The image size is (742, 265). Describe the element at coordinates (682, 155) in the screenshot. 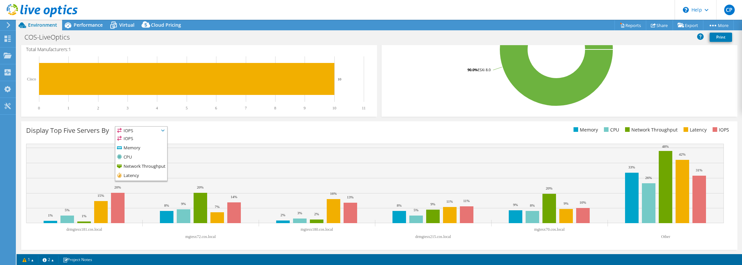

I see `text: 42%` at that location.